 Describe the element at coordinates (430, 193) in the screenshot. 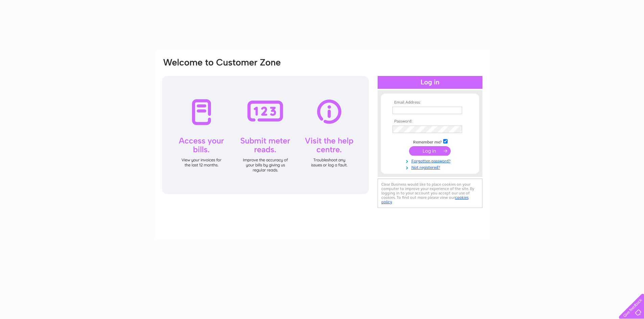

I see `div: Clear Business would like to place cookies on your computer to improve your experience of the sit...` at that location.